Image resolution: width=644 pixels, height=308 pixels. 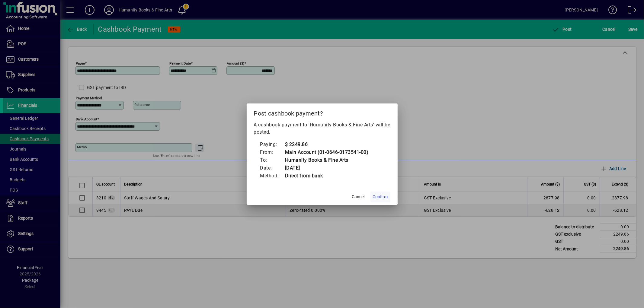 I want to click on td: Date:, so click(x=273, y=168).